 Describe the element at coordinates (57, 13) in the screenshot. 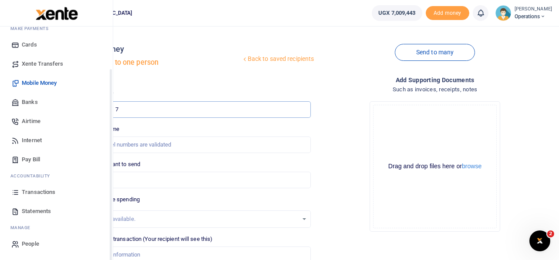

I see `img: logo-large` at that location.